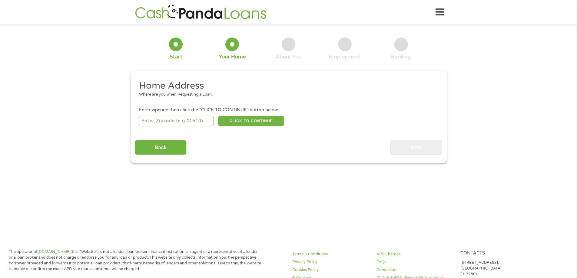  I want to click on div: Banking, so click(401, 57).